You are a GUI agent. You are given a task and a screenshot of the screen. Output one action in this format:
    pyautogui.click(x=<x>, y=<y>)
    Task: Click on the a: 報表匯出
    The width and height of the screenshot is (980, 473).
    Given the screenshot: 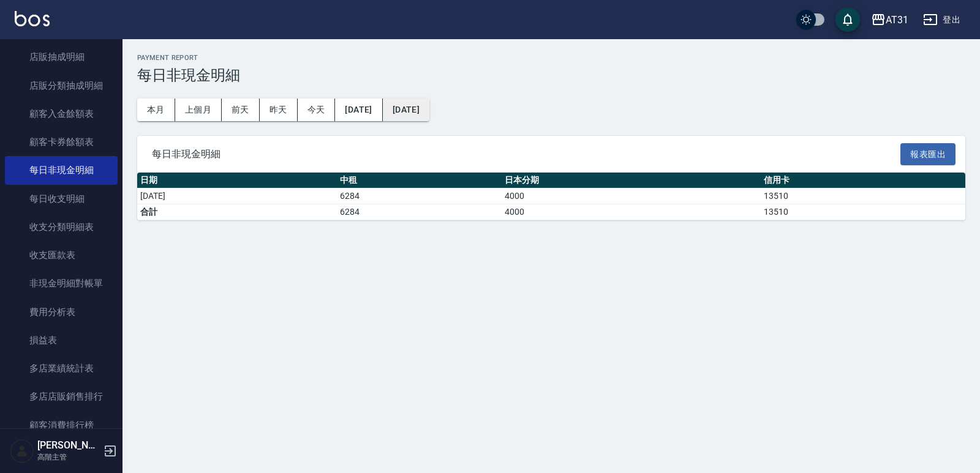 What is the action you would take?
    pyautogui.click(x=928, y=153)
    